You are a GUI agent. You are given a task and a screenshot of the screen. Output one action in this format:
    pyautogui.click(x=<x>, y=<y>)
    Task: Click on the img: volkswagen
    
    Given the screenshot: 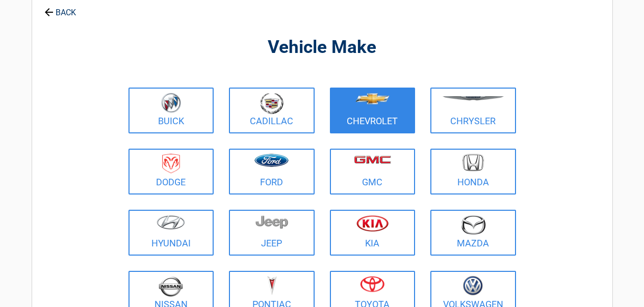 What is the action you would take?
    pyautogui.click(x=473, y=286)
    